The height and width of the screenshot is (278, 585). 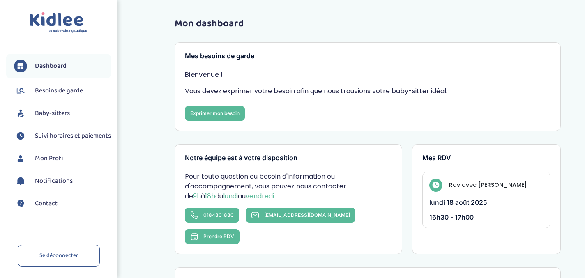 What do you see at coordinates (218, 215) in the screenshot?
I see `span: 0184801880` at bounding box center [218, 215].